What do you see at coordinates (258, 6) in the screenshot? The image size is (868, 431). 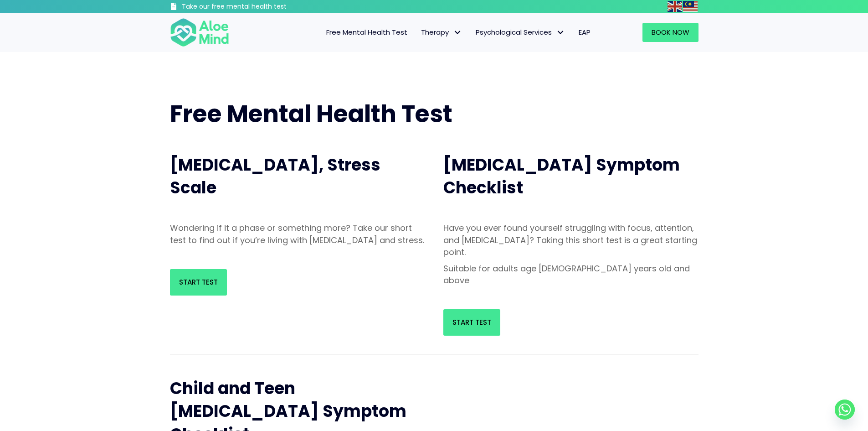 I see `h3: Take our free mental health test` at bounding box center [258, 6].